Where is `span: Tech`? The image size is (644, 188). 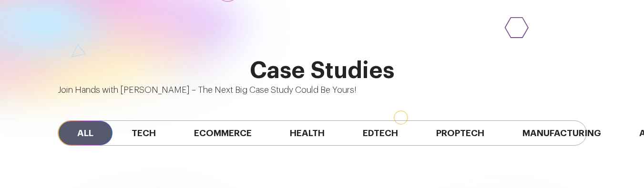
span: Tech is located at coordinates (143, 133).